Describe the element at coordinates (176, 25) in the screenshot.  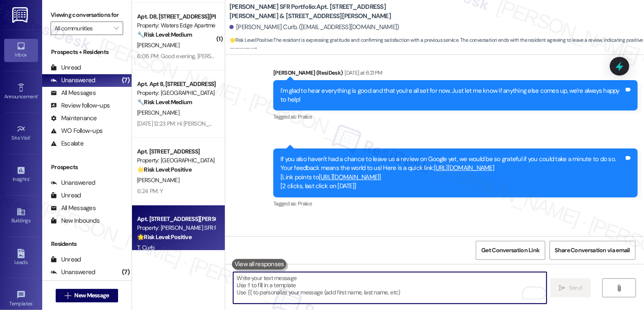
I see `div: Property: Waters Edge Apartments` at that location.